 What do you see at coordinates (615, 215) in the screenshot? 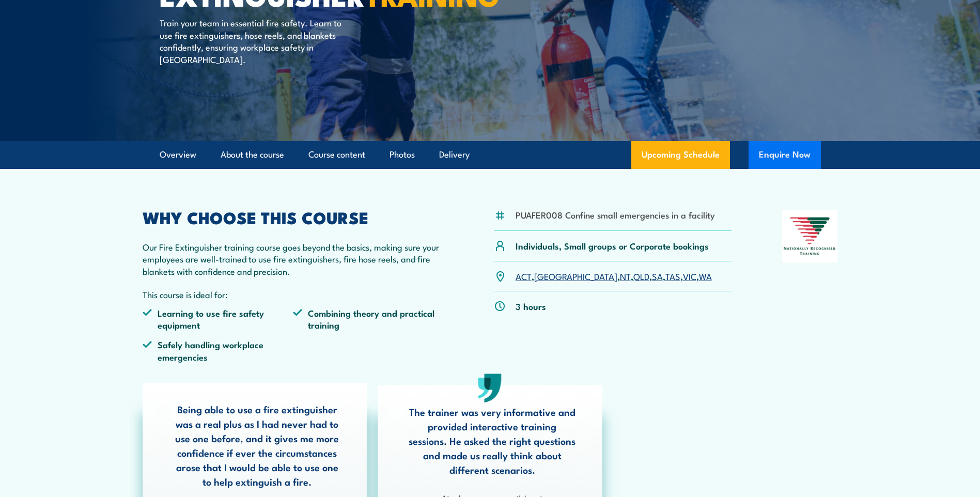
I see `li: PUAFER008 Confine small emergencies in a facility` at bounding box center [615, 215].